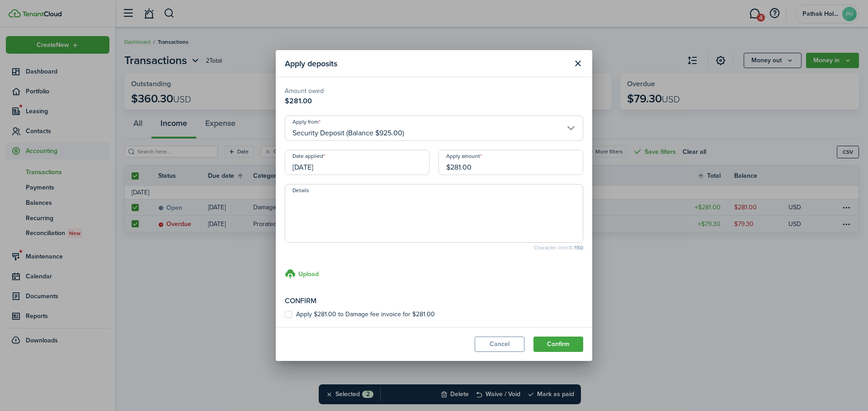 The width and height of the screenshot is (868, 411). Describe the element at coordinates (357, 162) in the screenshot. I see `input: mm/dd/yyyy` at that location.